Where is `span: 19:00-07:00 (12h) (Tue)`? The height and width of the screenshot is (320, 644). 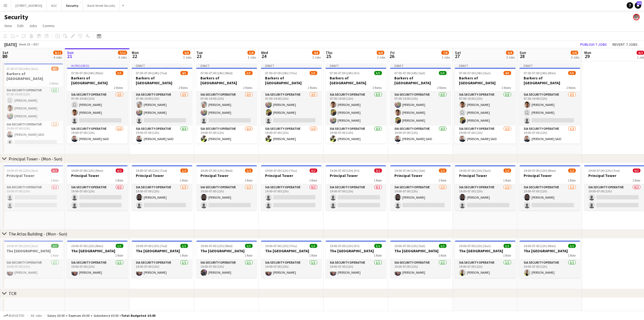
span: 19:00-07:00 (12h) (Tue) is located at coordinates (152, 170).